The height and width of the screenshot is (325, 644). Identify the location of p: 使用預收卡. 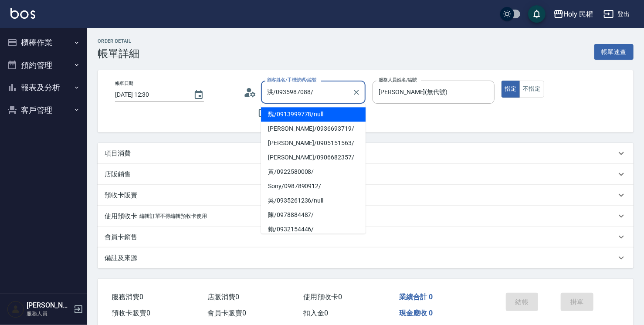
(121, 216).